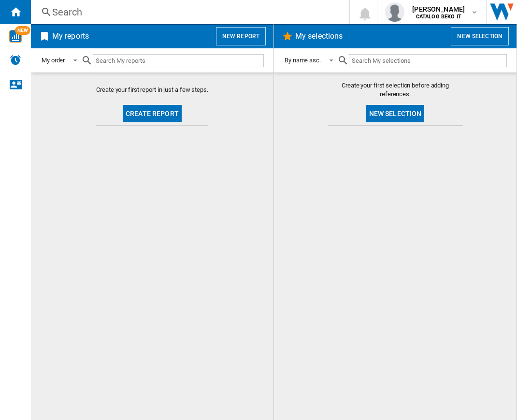 The width and height of the screenshot is (517, 420). What do you see at coordinates (152, 114) in the screenshot?
I see `button: Create report` at bounding box center [152, 114].